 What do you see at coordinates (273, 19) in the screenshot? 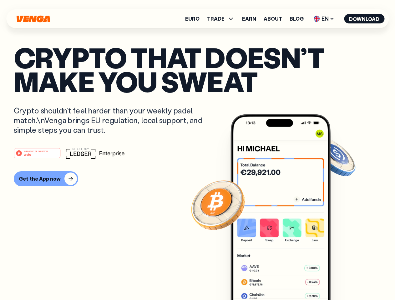
I see `a: About` at bounding box center [273, 19].